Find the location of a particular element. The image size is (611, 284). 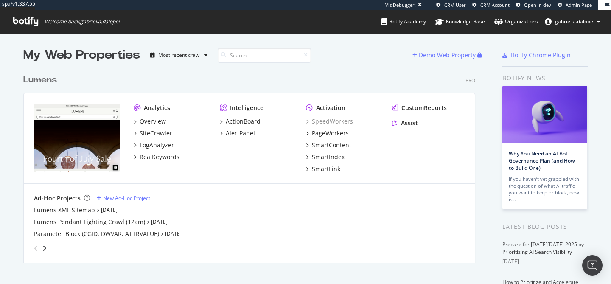

a: Demo Web Property is located at coordinates (445, 55).